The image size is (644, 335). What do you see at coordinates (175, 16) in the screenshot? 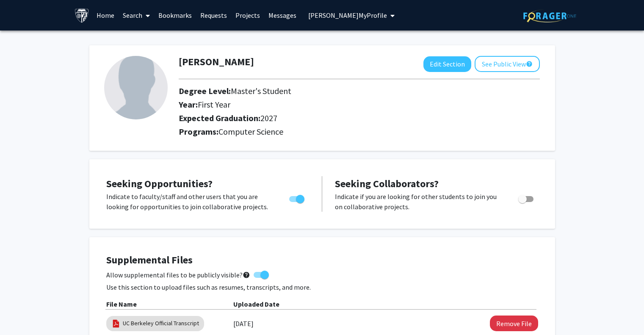
I see `a: Bookmarks` at bounding box center [175, 16].